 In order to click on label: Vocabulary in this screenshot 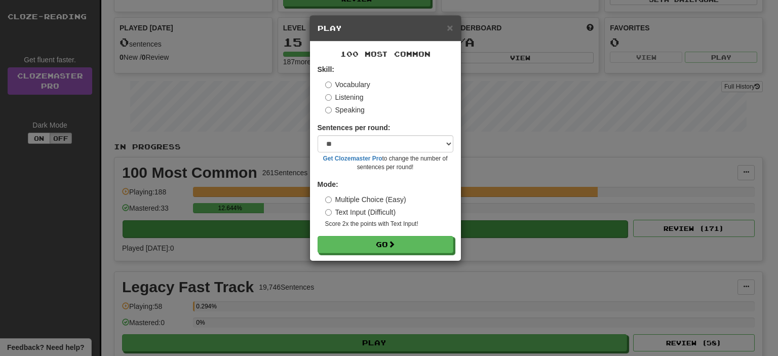, I will do `click(347, 85)`.